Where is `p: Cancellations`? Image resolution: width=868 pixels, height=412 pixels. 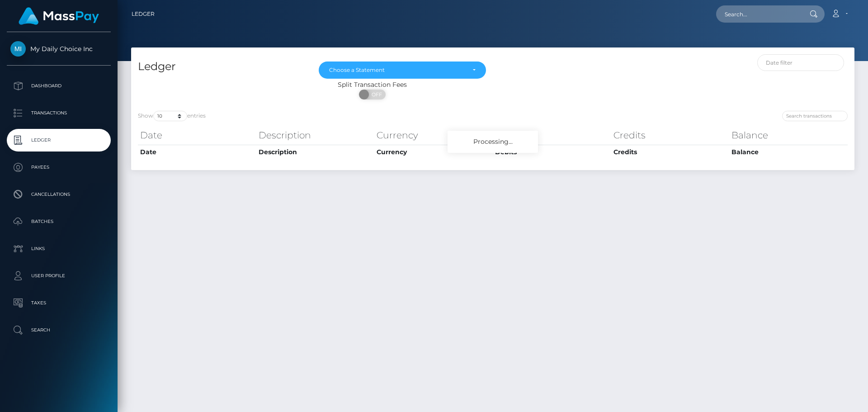 p: Cancellations is located at coordinates (59, 194).